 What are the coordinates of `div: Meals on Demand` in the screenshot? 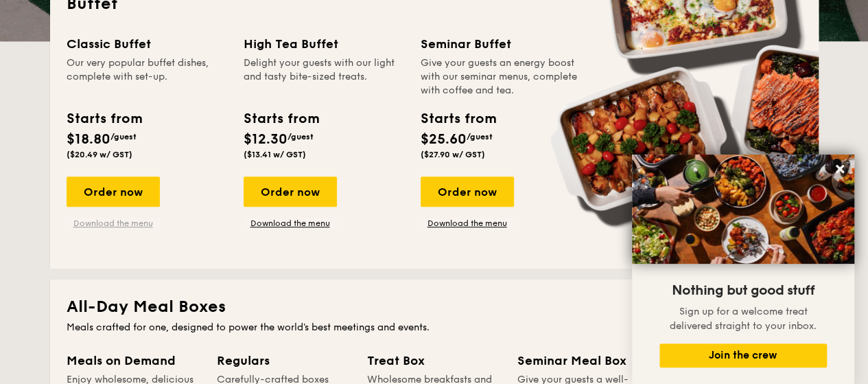 It's located at (133, 361).